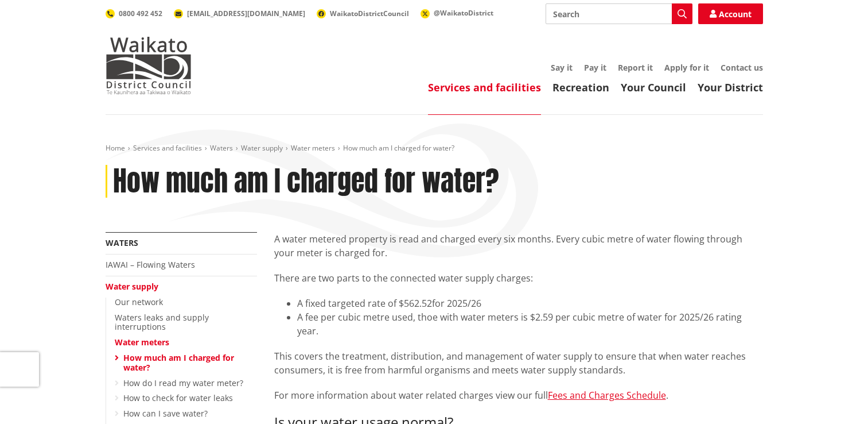 The width and height of the screenshot is (868, 424). I want to click on a: Fees and Charges Schedule, so click(607, 395).